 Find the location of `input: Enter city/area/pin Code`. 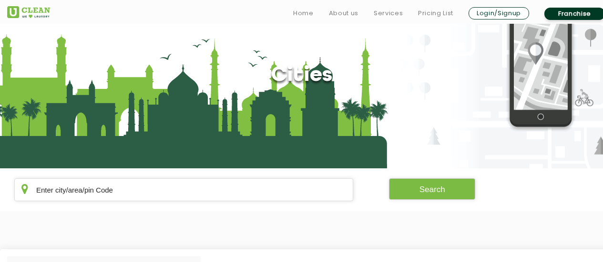

input: Enter city/area/pin Code is located at coordinates (183, 190).